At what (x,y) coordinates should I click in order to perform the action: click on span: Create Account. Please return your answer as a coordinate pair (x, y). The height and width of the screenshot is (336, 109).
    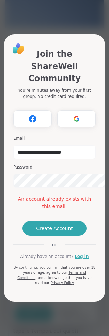
    Looking at the image, I should click on (54, 228).